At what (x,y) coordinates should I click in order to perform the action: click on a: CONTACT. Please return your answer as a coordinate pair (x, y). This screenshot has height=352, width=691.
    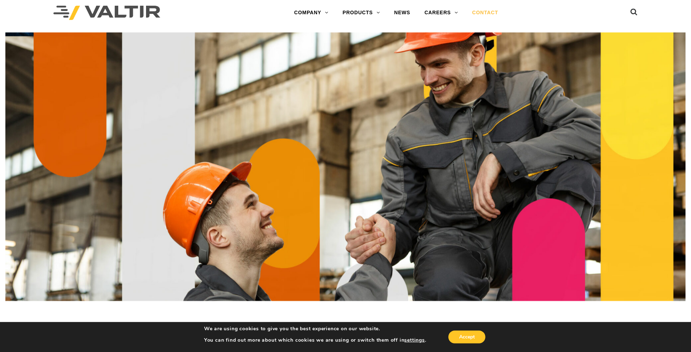
    Looking at the image, I should click on (485, 13).